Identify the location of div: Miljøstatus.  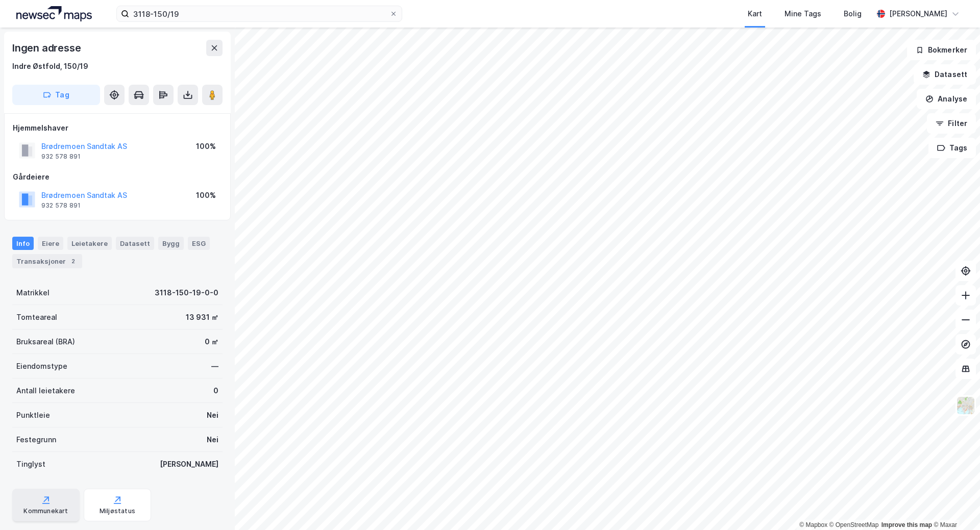
(117, 511).